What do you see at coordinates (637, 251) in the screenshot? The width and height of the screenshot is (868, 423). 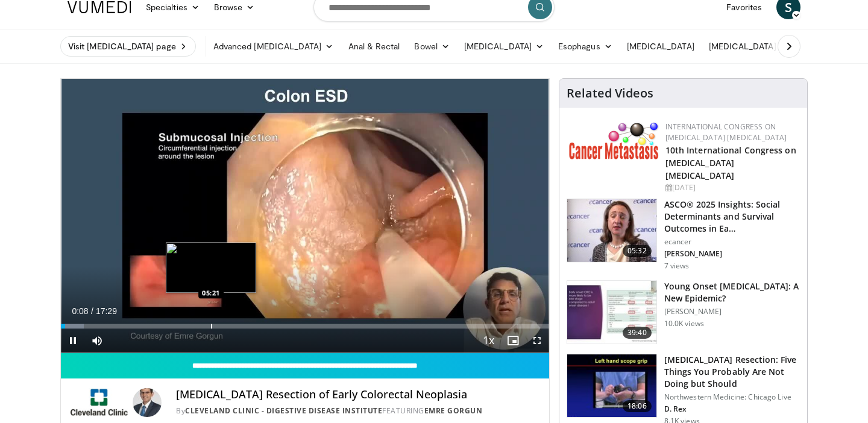 I see `span: 05:32` at bounding box center [637, 251].